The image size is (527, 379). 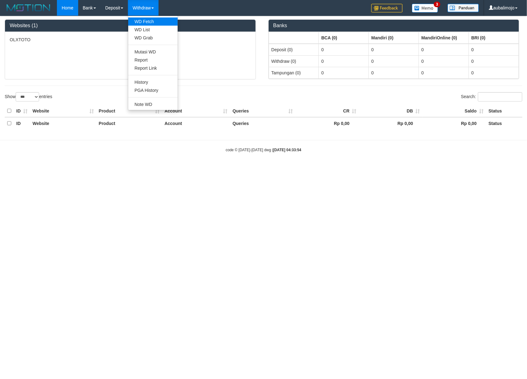 I want to click on h3: Websites (1), so click(x=130, y=26).